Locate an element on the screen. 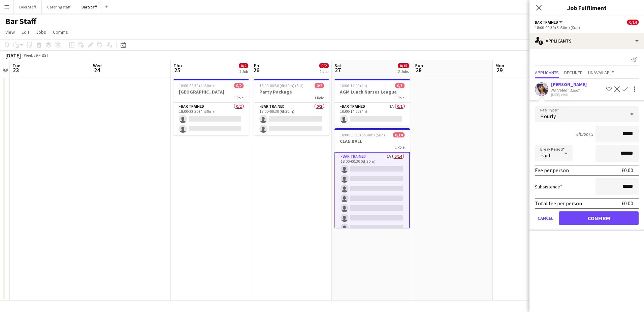  span: 26 is located at coordinates (256, 70).